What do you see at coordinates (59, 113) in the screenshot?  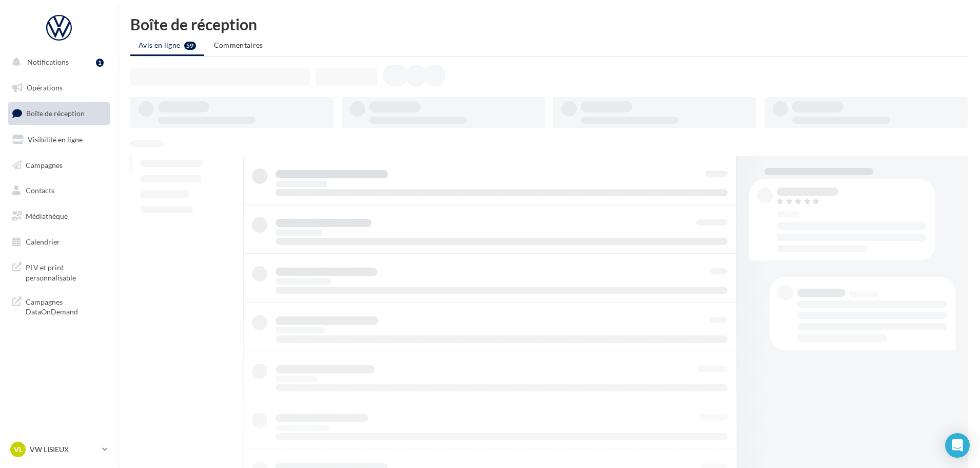 I see `a: Boîte de réception` at bounding box center [59, 113].